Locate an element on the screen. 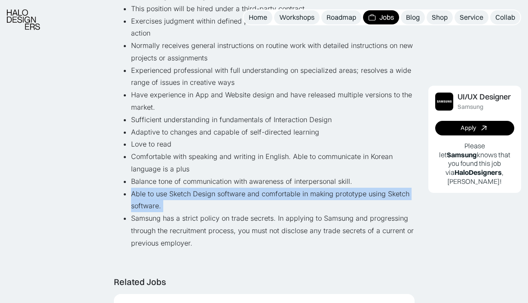 The width and height of the screenshot is (528, 303). a: Collab is located at coordinates (505, 17).